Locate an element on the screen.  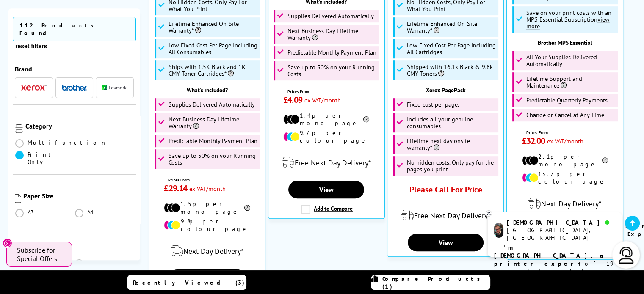
span: Multifunction is located at coordinates (67, 142).